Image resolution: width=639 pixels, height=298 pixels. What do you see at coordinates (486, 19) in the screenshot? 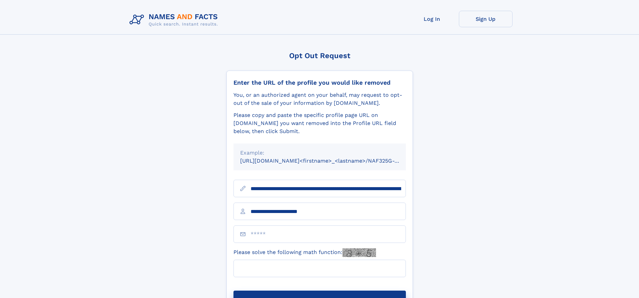
I see `a: Sign Up` at bounding box center [486, 19].